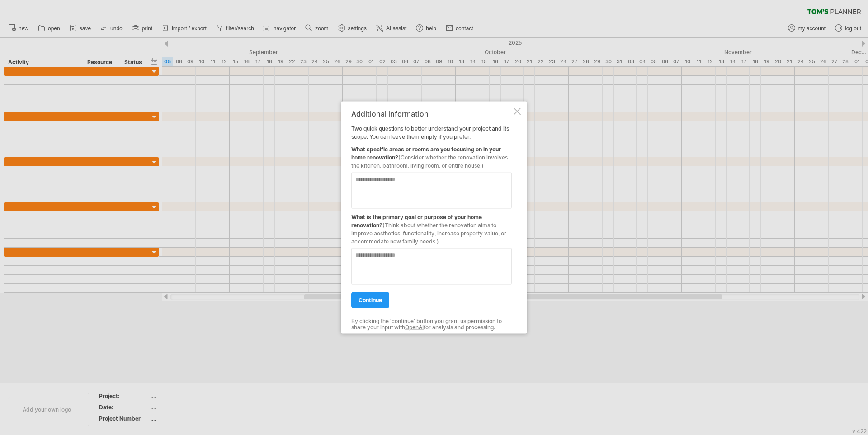 The height and width of the screenshot is (435, 868). What do you see at coordinates (414, 327) in the screenshot?
I see `a: OpenAI` at bounding box center [414, 327].